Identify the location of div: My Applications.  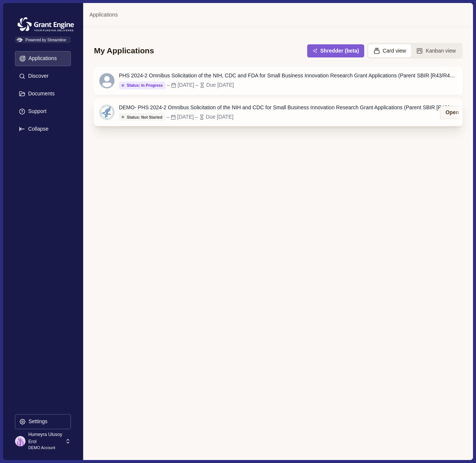
(124, 50).